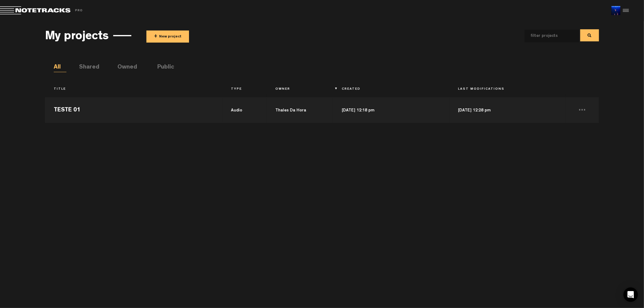  I want to click on li: Owned, so click(124, 68).